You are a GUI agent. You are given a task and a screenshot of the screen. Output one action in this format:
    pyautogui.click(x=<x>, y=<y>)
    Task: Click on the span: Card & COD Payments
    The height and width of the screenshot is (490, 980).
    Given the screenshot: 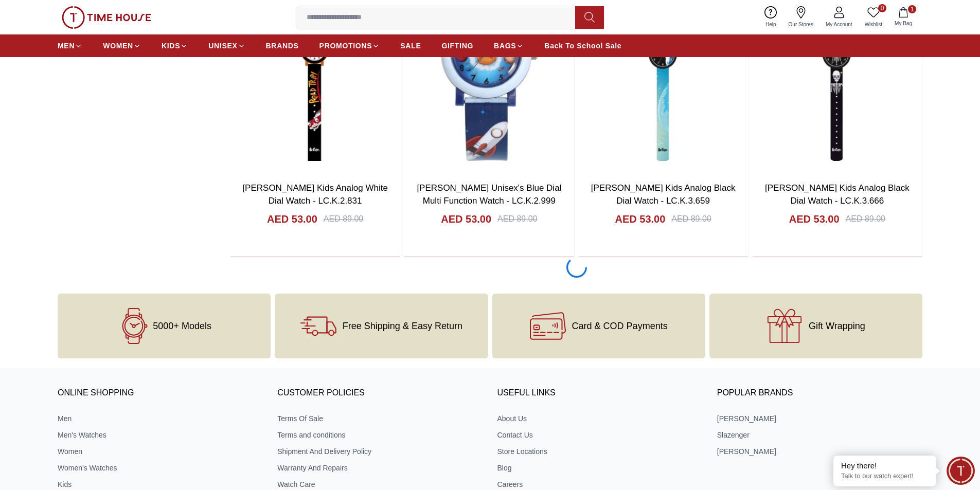 What is the action you would take?
    pyautogui.click(x=620, y=326)
    